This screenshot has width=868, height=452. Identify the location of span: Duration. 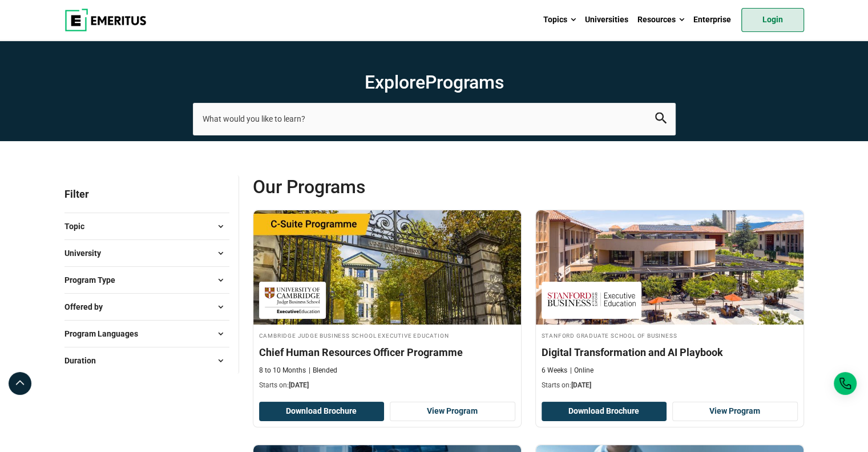
(84, 360).